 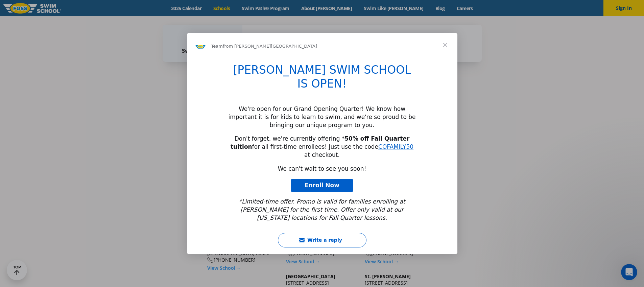 I want to click on span: Close, so click(x=445, y=45).